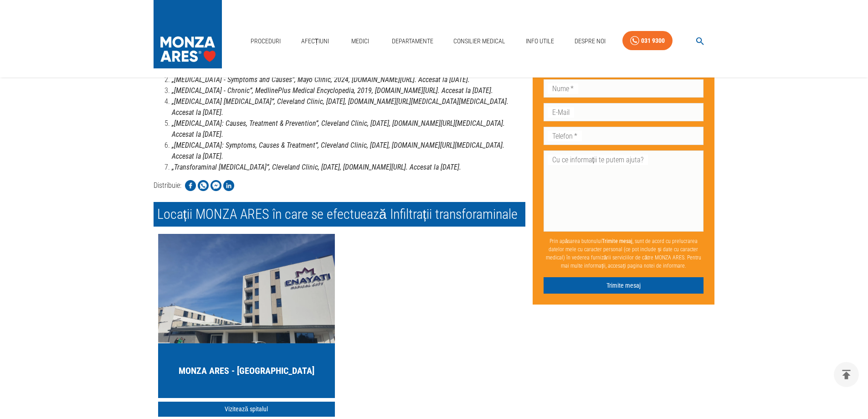  What do you see at coordinates (191, 185) in the screenshot?
I see `button: Share on Facebook` at bounding box center [191, 185].